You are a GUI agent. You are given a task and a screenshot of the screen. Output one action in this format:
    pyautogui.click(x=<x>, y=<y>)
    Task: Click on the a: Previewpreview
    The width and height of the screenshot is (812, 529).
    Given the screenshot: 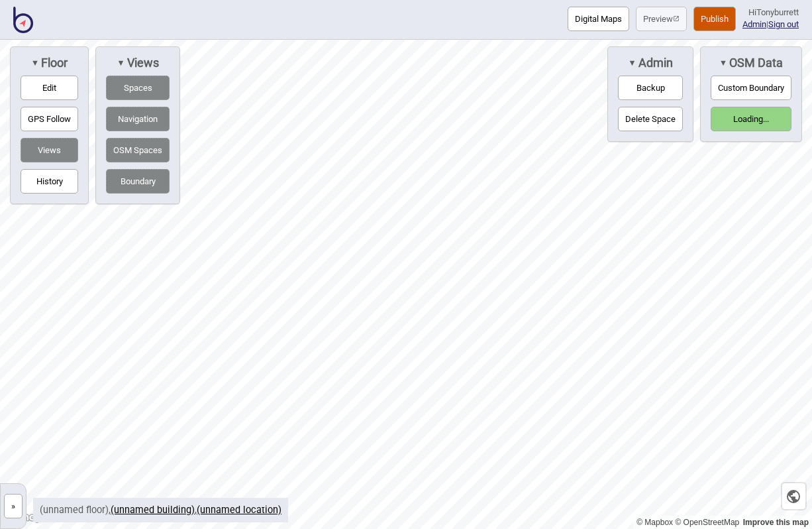 What is the action you would take?
    pyautogui.click(x=661, y=18)
    